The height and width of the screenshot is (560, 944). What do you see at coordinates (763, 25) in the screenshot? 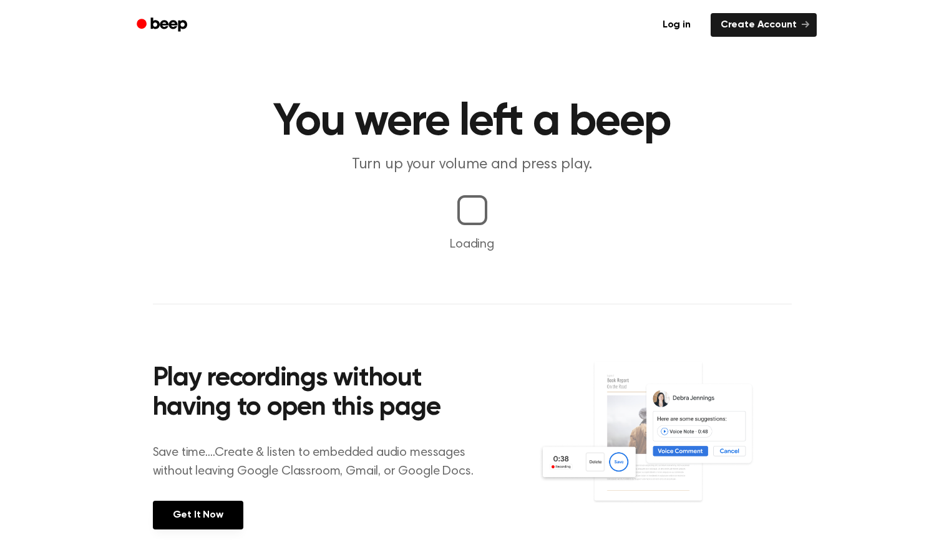
I see `a: Create Account` at bounding box center [763, 25].